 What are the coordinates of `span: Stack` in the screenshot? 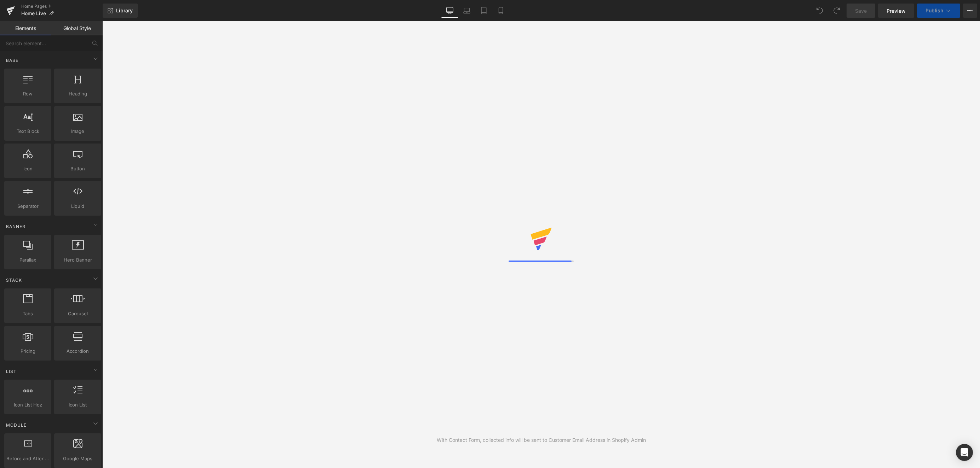 It's located at (14, 280).